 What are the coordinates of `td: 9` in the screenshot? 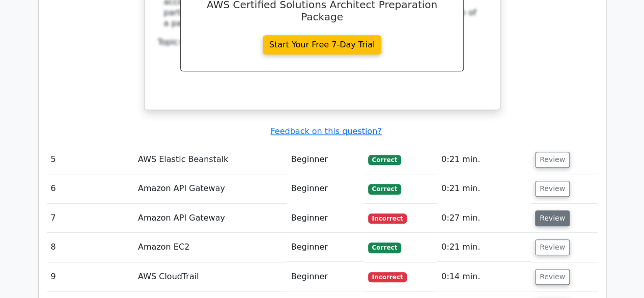 It's located at (91, 277).